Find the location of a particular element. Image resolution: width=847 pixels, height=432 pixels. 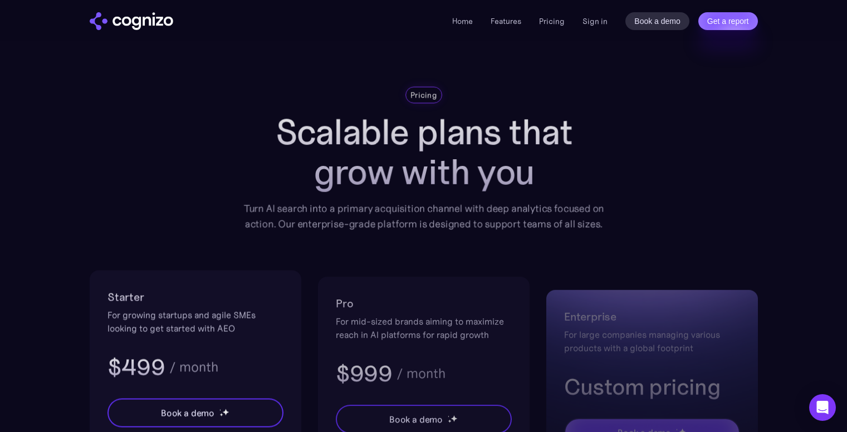

h3: $499 is located at coordinates (136, 367).